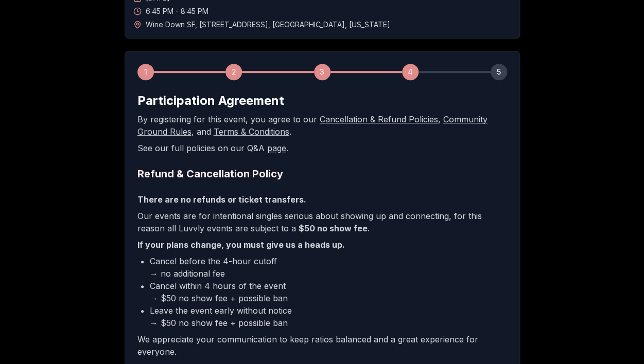  Describe the element at coordinates (328, 317) in the screenshot. I see `li: Leave the event early without notice → $50 no show fee + possible ban` at that location.